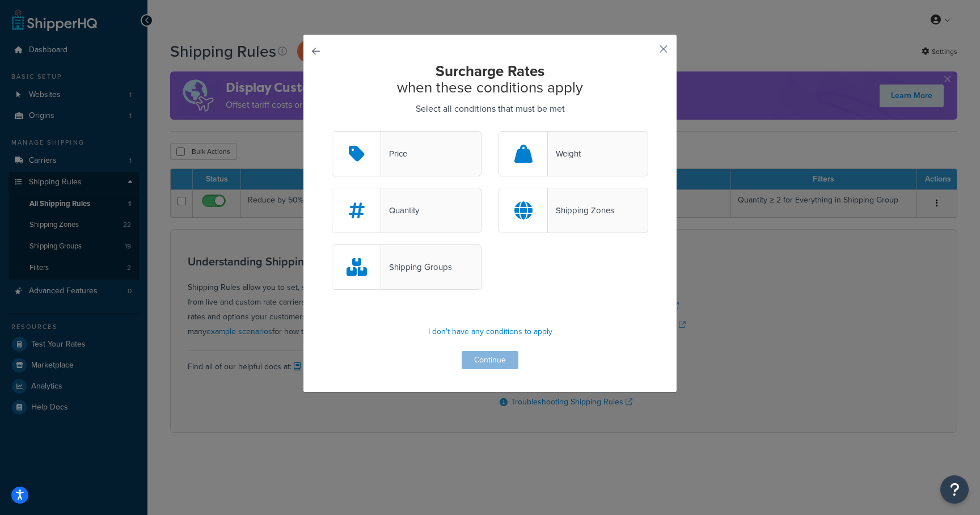 The image size is (980, 515). What do you see at coordinates (581, 210) in the screenshot?
I see `div: Shipping Zones` at bounding box center [581, 210].